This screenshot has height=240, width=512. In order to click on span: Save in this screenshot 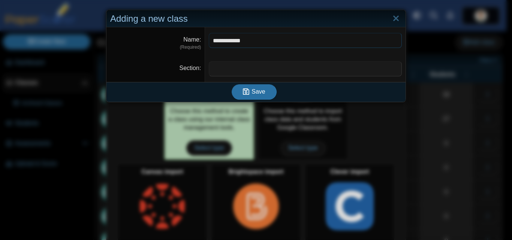, I will do `click(258, 91)`.